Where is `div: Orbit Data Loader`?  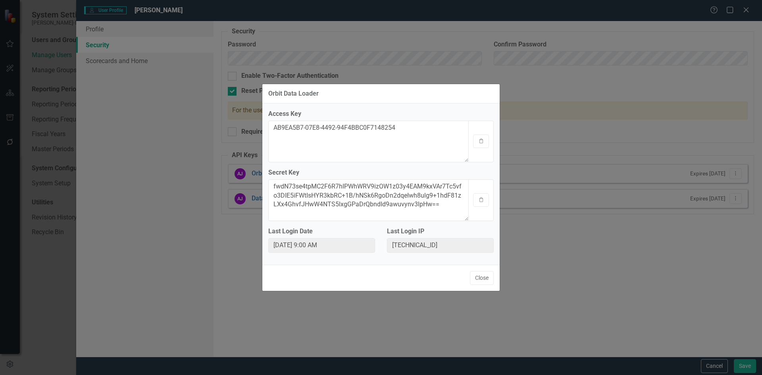 div: Orbit Data Loader is located at coordinates (293, 94).